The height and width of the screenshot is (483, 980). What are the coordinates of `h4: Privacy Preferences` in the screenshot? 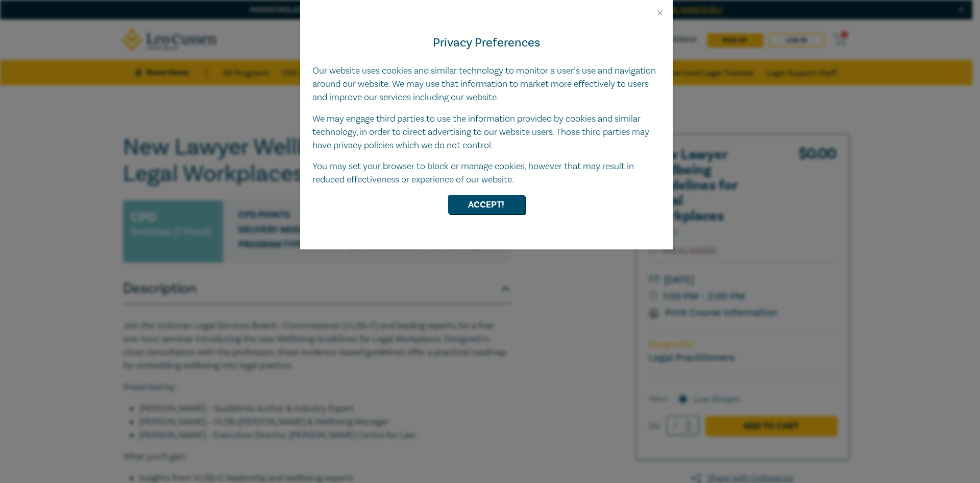 It's located at (486, 43).